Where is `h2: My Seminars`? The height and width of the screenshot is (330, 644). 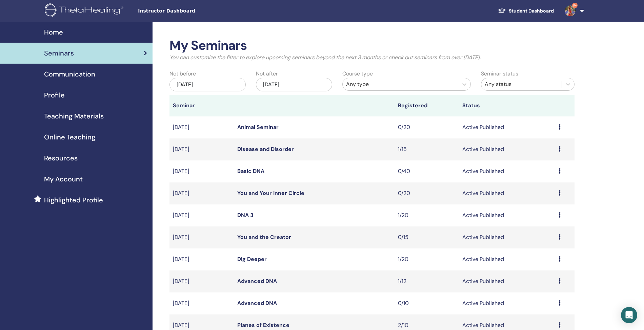
h2: My Seminars is located at coordinates (372, 46).